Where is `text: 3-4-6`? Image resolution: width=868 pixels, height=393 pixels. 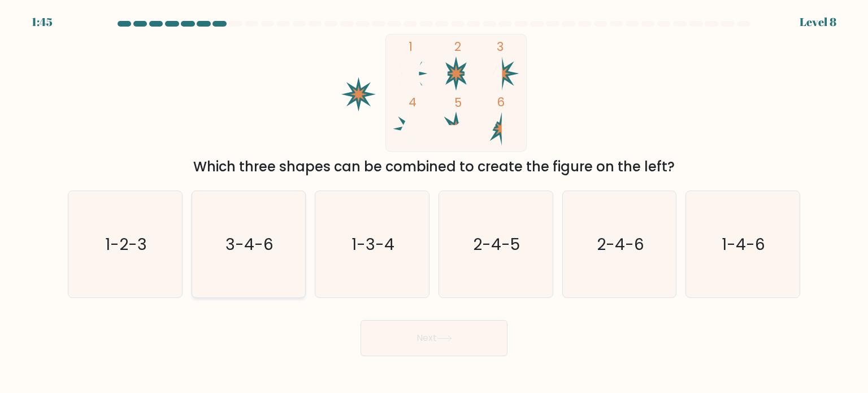
text: 3-4-6 is located at coordinates (249, 243).